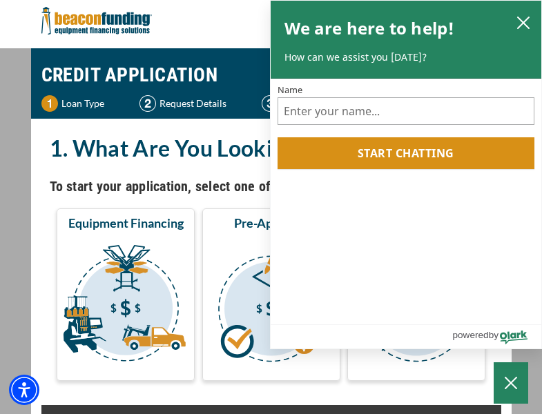  I want to click on a: Powered by Olark, so click(496, 337).